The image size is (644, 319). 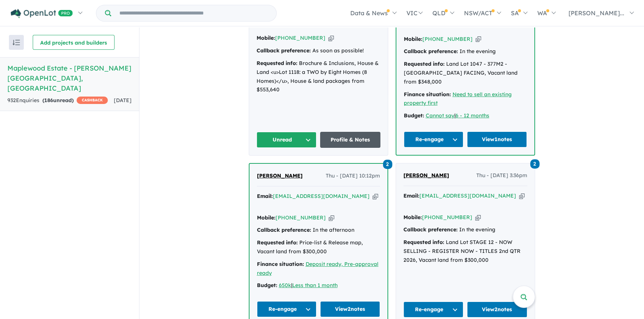 I want to click on div: As soon as possible!, so click(x=318, y=51).